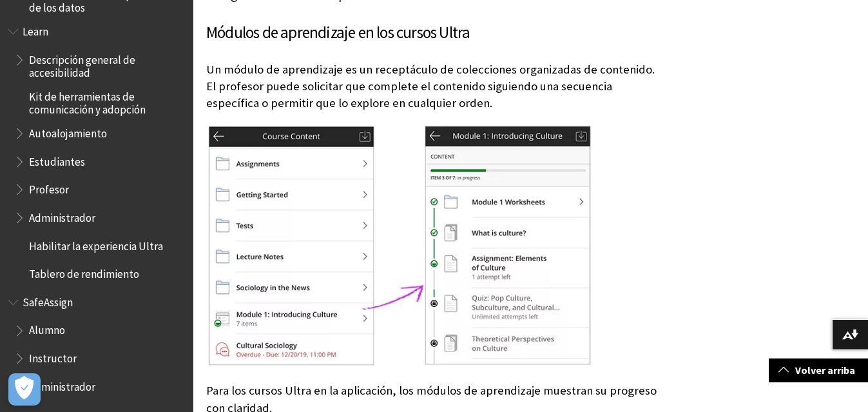 Image resolution: width=868 pixels, height=412 pixels. I want to click on nav: Book outline for Blackboard SafeAssign, so click(96, 345).